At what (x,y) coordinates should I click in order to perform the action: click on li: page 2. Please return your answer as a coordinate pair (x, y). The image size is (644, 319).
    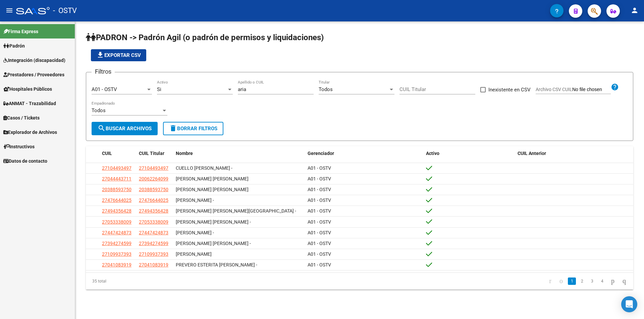
    Looking at the image, I should click on (582, 281).